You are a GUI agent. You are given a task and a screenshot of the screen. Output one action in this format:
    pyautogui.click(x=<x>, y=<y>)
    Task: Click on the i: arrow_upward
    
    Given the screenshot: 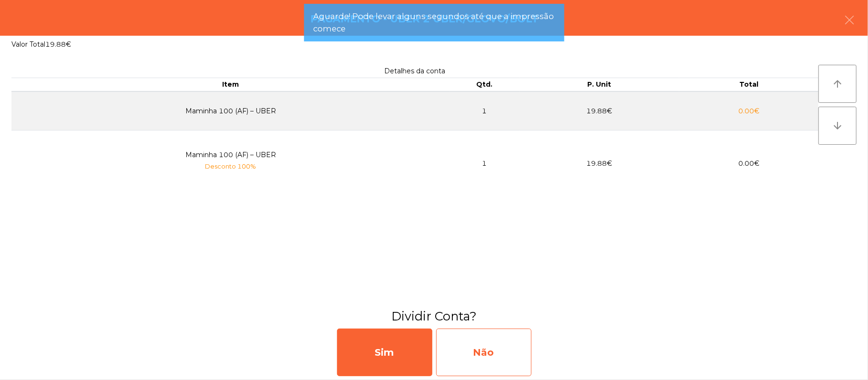 What is the action you would take?
    pyautogui.click(x=838, y=84)
    